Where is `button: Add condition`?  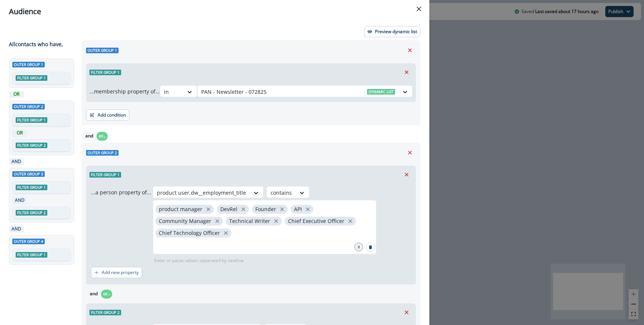
button: Add condition is located at coordinates (108, 115).